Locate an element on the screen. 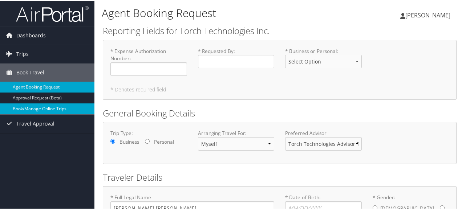 The image size is (462, 209). span: Travel Approval is located at coordinates (35, 123).